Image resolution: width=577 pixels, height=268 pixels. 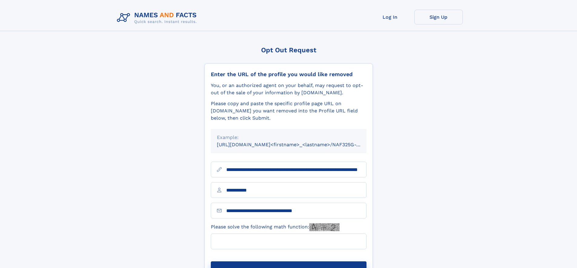 What do you see at coordinates (288, 74) in the screenshot?
I see `div: Enter the URL of the profile you would like removed` at bounding box center [288, 74].